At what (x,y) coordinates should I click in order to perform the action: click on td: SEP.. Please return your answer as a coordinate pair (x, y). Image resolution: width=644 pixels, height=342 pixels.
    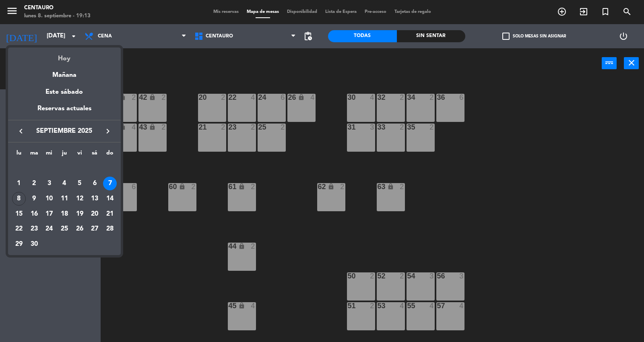
    Looking at the image, I should click on (64, 169).